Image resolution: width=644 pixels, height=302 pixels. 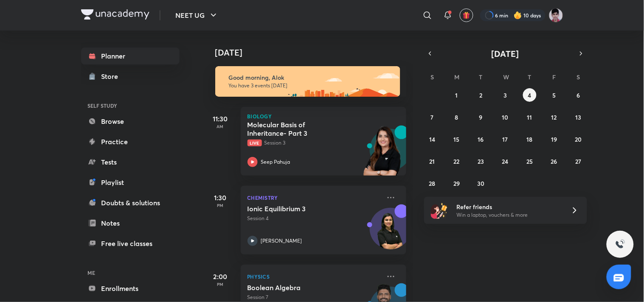 I want to click on button: September 29, 2025, so click(x=457, y=183).